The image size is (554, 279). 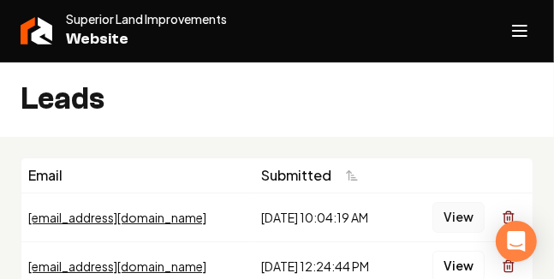 What do you see at coordinates (62, 99) in the screenshot?
I see `h2: Leads` at bounding box center [62, 99].